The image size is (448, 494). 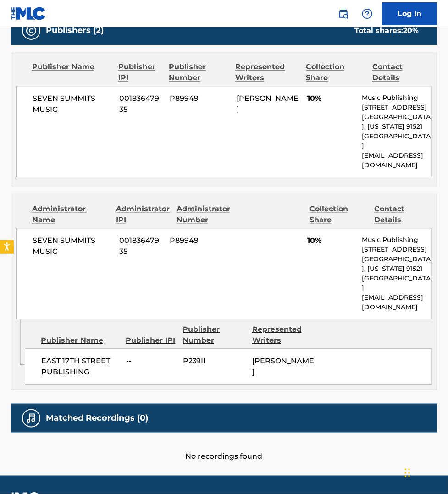 What do you see at coordinates (411, 30) in the screenshot?
I see `span: 20 %` at bounding box center [411, 30].